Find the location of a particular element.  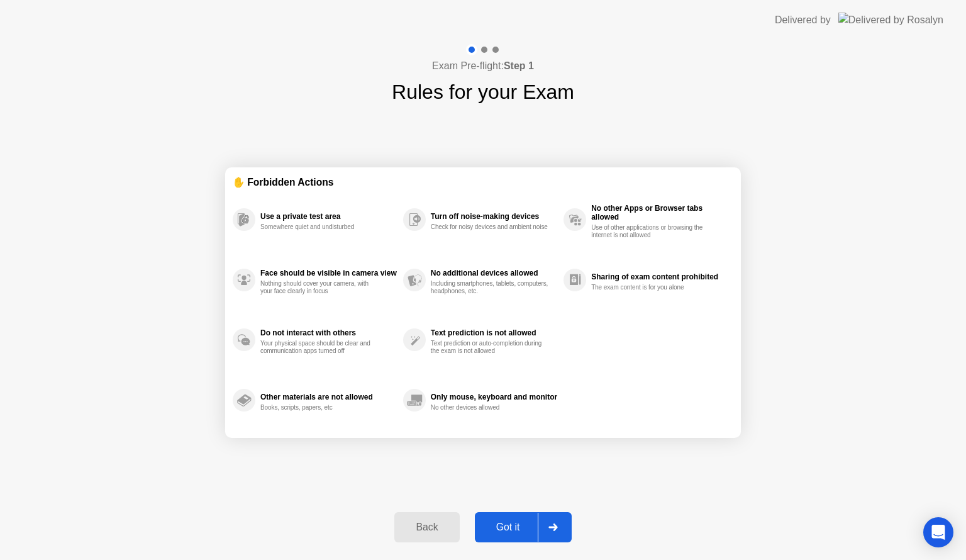

div: Sharing of exam content prohibited is located at coordinates (659, 277).